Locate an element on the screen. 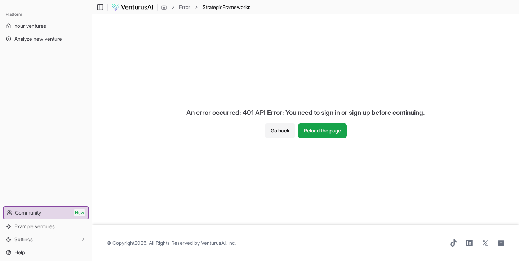 This screenshot has height=261, width=519. button: Reload the page is located at coordinates (322, 131).